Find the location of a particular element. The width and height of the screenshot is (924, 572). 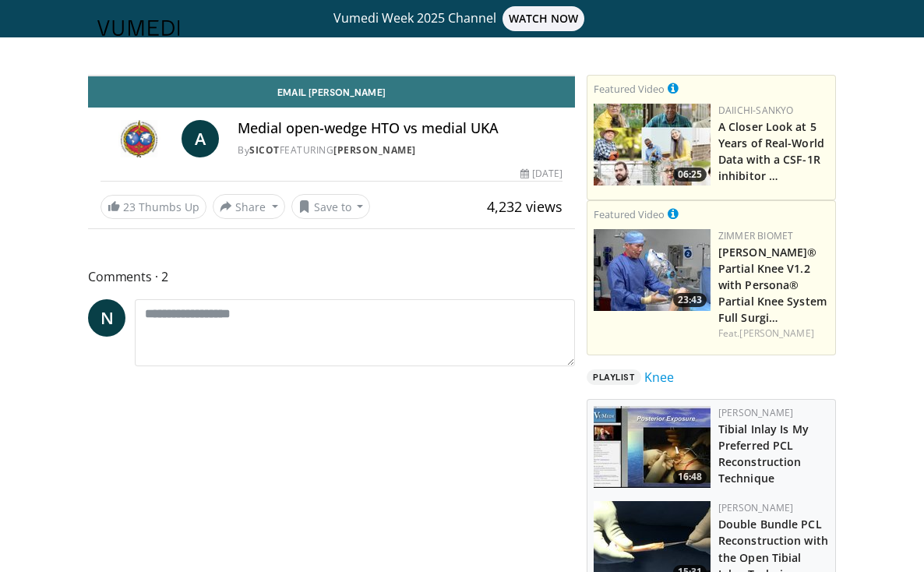

a: N is located at coordinates (107, 319).